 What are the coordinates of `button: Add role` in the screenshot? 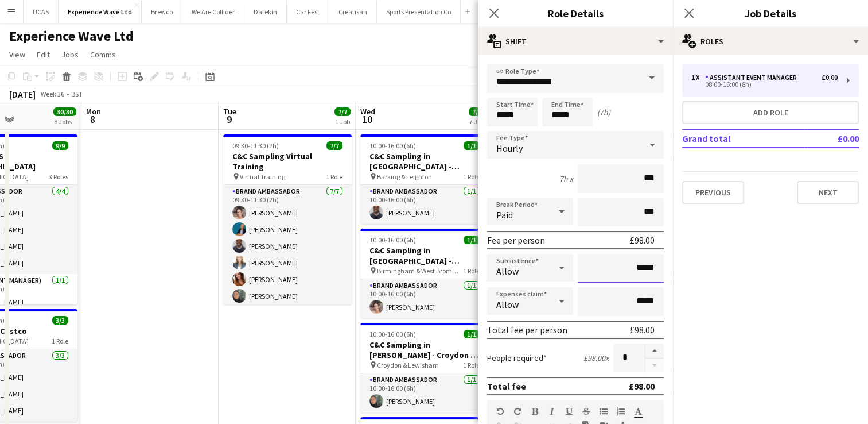 It's located at (770, 113).